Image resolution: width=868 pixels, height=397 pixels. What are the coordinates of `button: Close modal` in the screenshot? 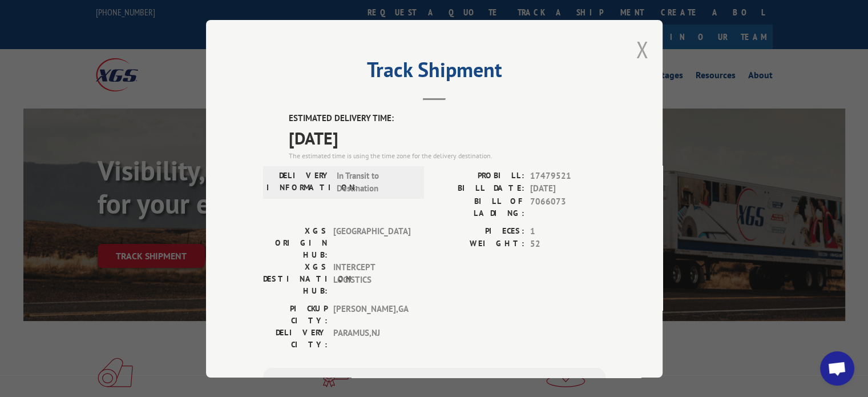 It's located at (642, 49).